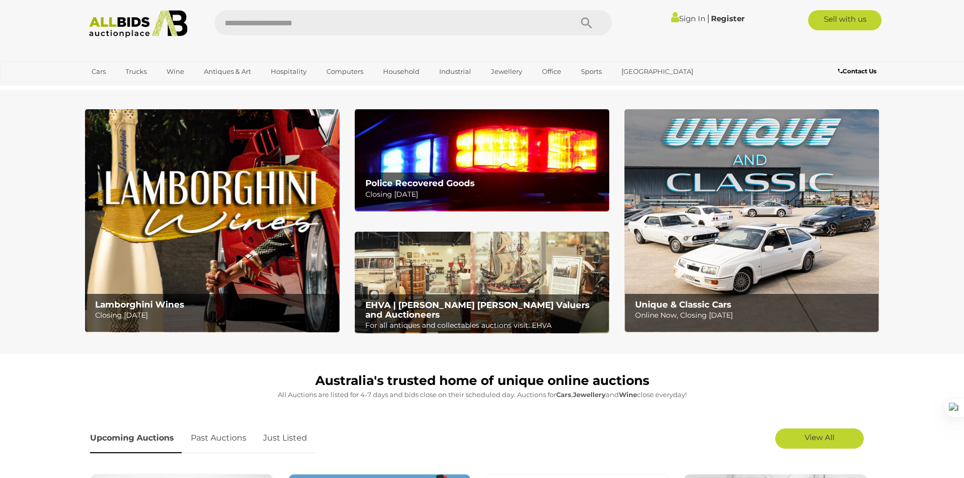  I want to click on img: Unique & Classic Cars, so click(752, 221).